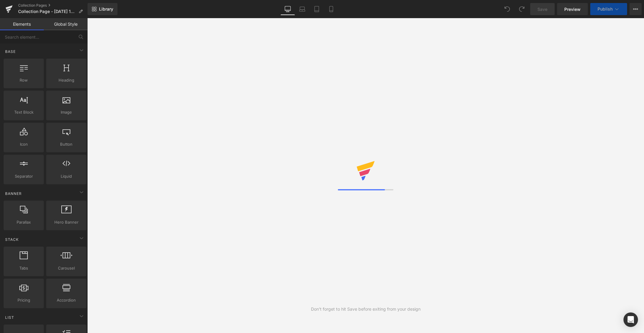 The image size is (644, 333). What do you see at coordinates (631, 320) in the screenshot?
I see `div: Open Intercom Messenger` at bounding box center [631, 320].